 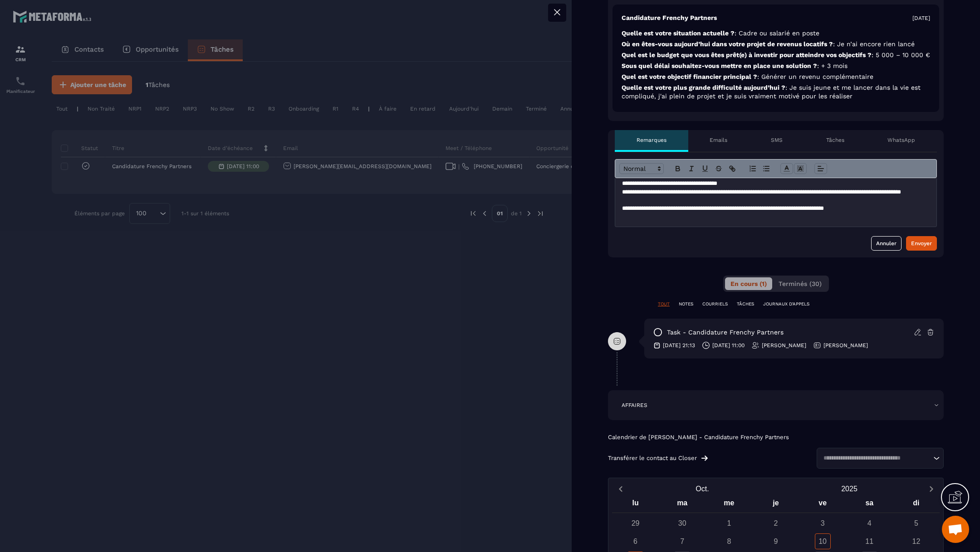 I want to click on div: 7, so click(x=682, y=541).